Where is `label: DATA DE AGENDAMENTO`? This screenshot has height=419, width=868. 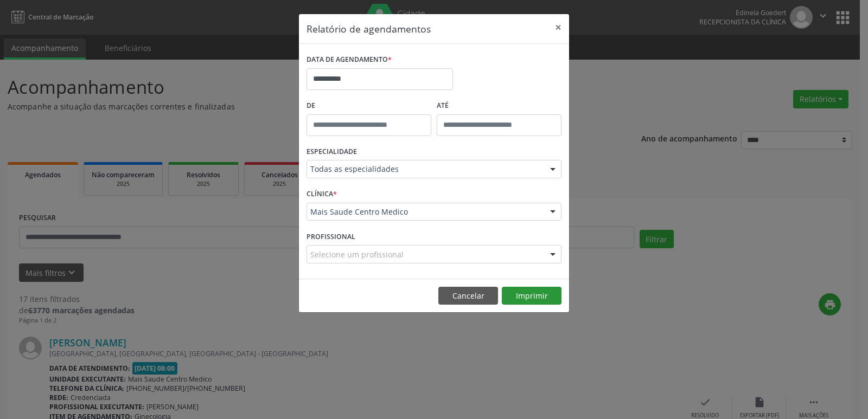 label: DATA DE AGENDAMENTO is located at coordinates (349, 60).